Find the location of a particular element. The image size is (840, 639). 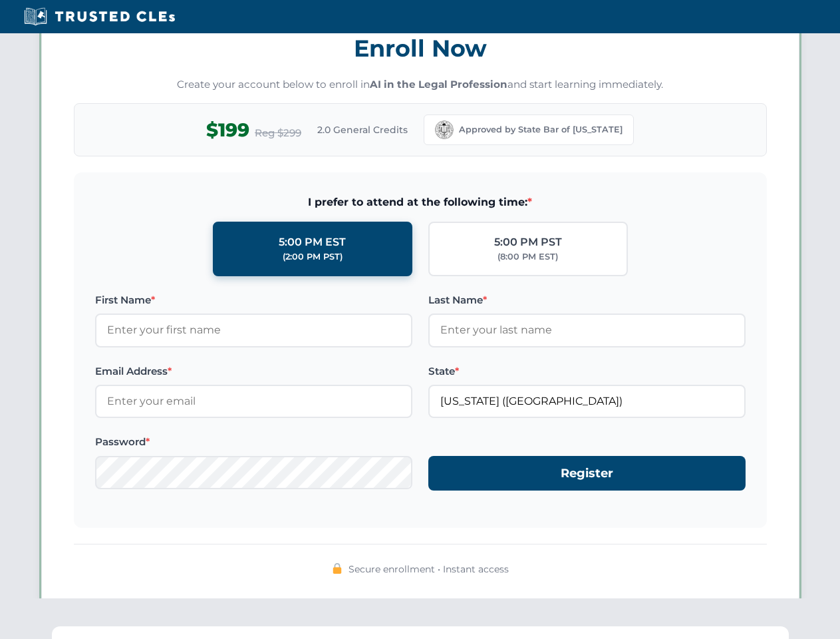

div: (8:00 PM EST) is located at coordinates (527, 257).